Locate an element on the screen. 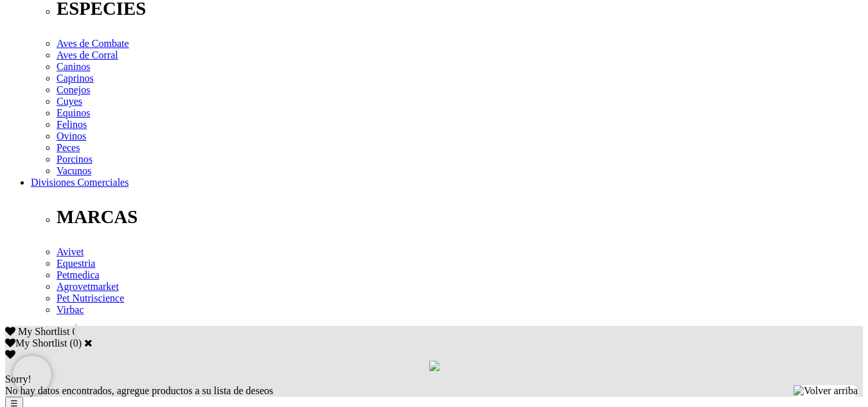 The height and width of the screenshot is (407, 868). span: Divisiones Comerciales is located at coordinates (80, 182).